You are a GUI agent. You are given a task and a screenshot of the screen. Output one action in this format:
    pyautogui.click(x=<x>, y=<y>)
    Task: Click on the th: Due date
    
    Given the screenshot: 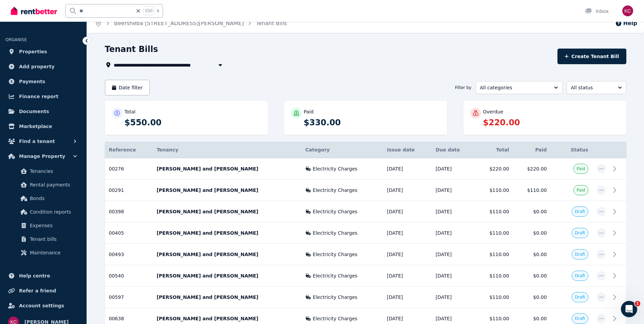 What is the action you would take?
    pyautogui.click(x=454, y=150)
    